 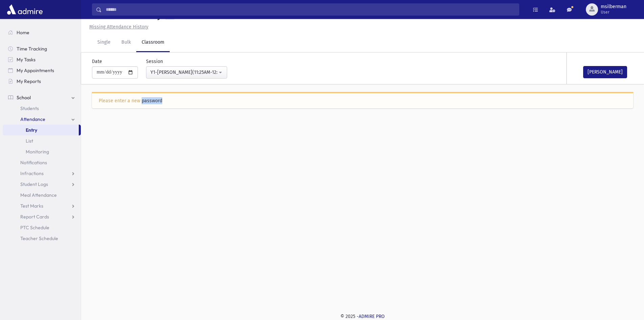 What do you see at coordinates (31, 130) in the screenshot?
I see `span: Entry` at bounding box center [31, 130].